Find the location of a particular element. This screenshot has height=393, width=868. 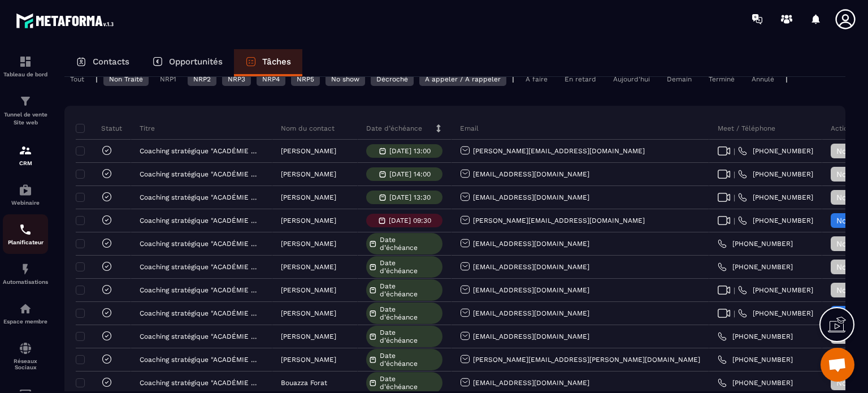

a: formationformationCRM is located at coordinates (26, 155).